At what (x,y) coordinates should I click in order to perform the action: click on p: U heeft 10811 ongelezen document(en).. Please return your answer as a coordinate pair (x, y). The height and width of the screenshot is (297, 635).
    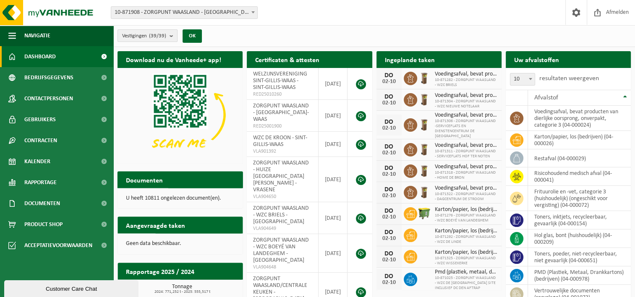
    Looking at the image, I should click on (180, 198).